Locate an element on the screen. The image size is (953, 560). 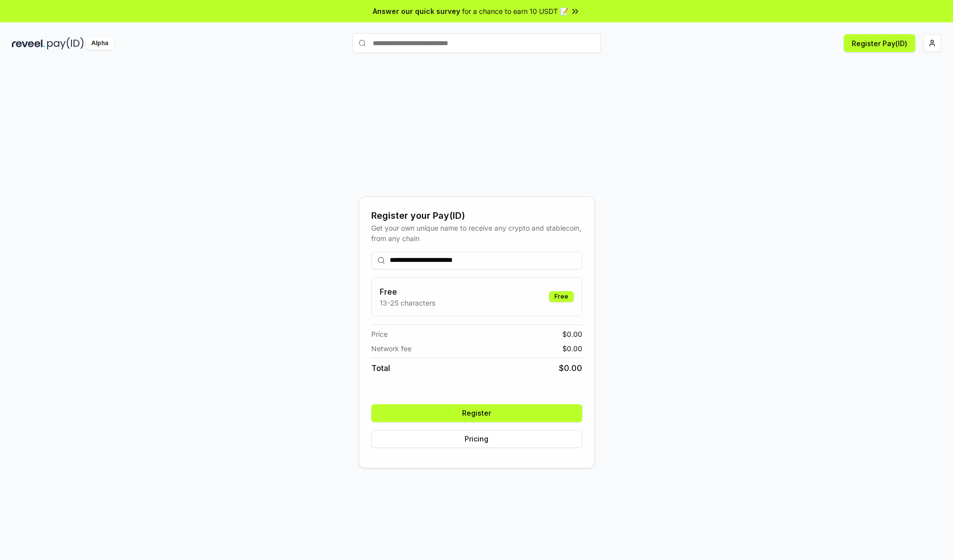
div: Register your Pay(ID) is located at coordinates (476, 216).